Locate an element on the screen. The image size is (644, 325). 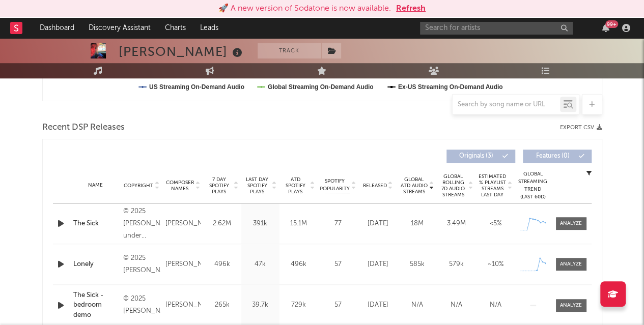
span: Global Rolling 7D Audio Streams is located at coordinates (453, 185).